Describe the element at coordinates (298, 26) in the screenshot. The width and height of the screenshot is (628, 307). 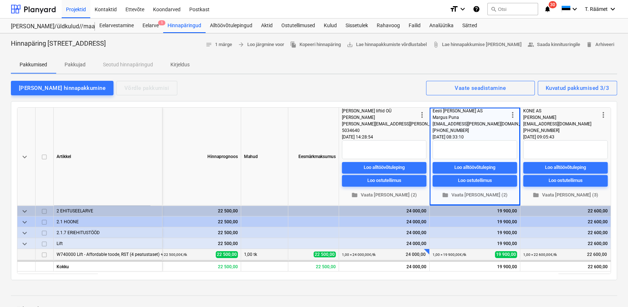
I see `div: Ostutellimused` at that location.